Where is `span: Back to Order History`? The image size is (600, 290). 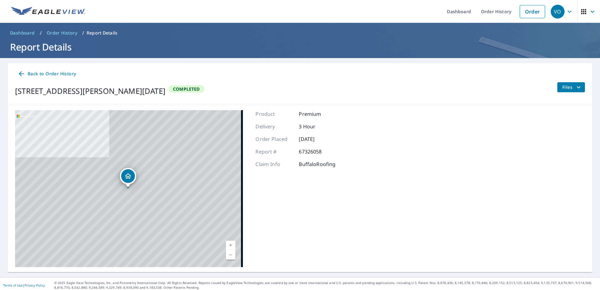
span: Back to Order History is located at coordinates (47, 74).